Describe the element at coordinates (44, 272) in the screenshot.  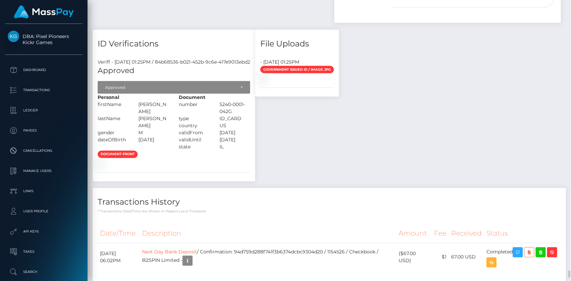
I see `p: Search` at that location.